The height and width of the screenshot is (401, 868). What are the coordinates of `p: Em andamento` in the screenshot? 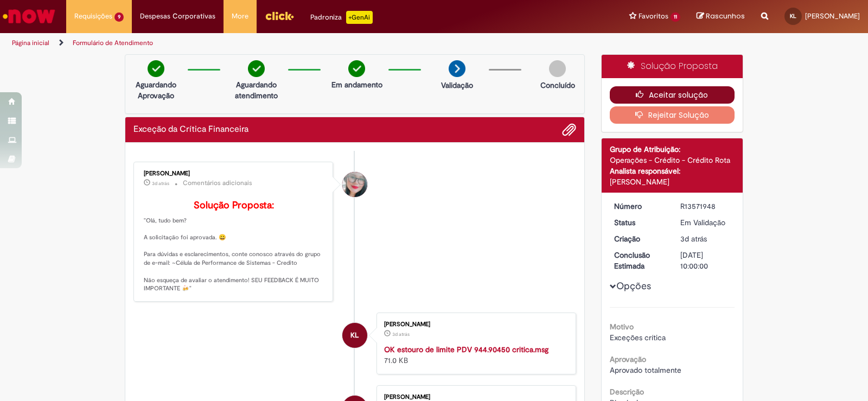 It's located at (357, 85).